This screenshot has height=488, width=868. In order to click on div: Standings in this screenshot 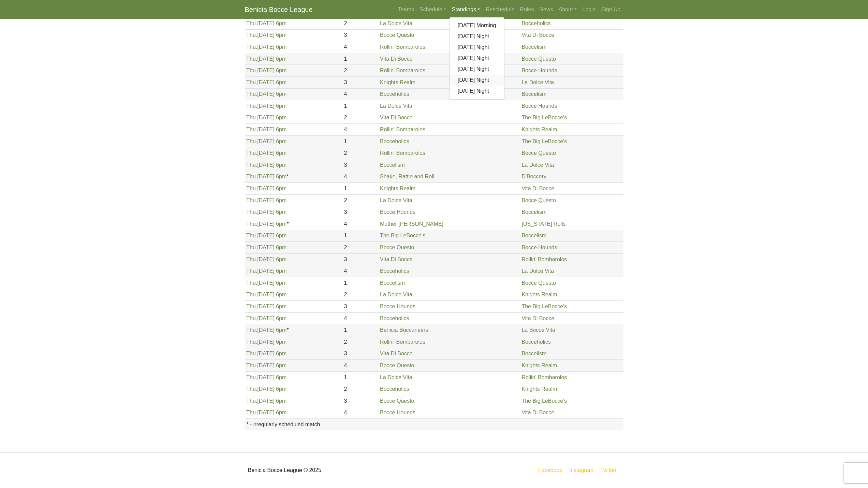, I will do `click(477, 58)`.